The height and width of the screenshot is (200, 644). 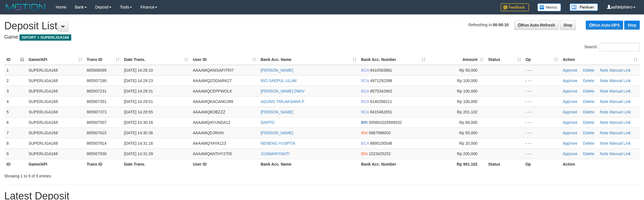 I want to click on th: Action: activate to sort column ascending, so click(x=600, y=60).